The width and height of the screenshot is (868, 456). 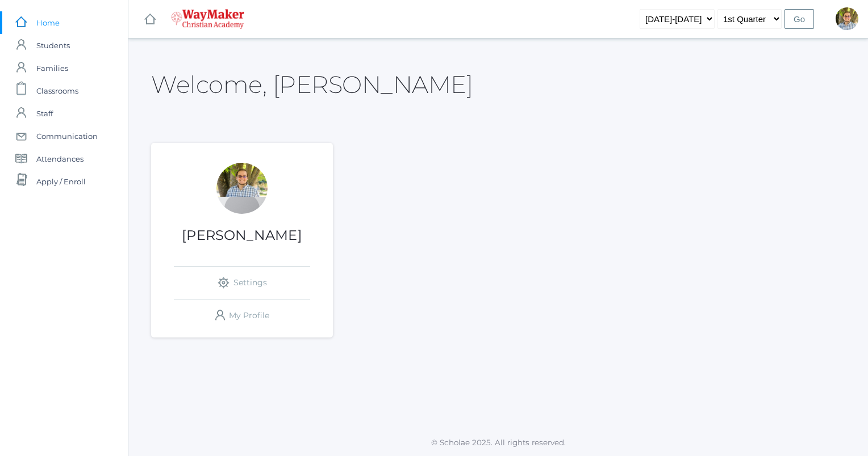 What do you see at coordinates (67, 137) in the screenshot?
I see `span: Communication` at bounding box center [67, 137].